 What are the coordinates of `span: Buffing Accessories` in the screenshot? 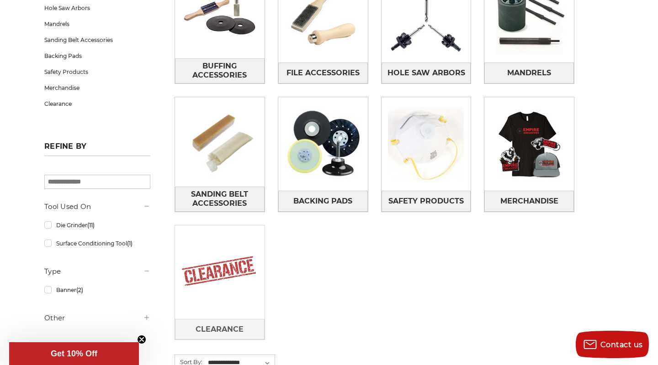 It's located at (220, 71).